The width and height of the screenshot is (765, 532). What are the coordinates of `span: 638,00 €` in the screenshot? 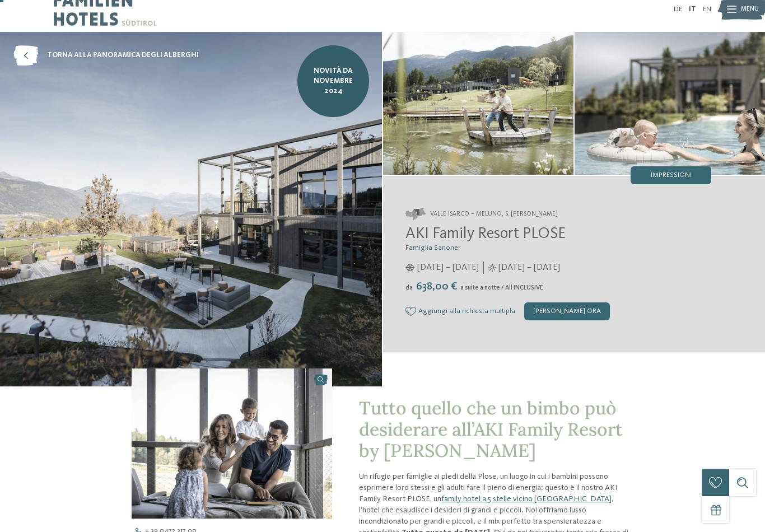 It's located at (436, 287).